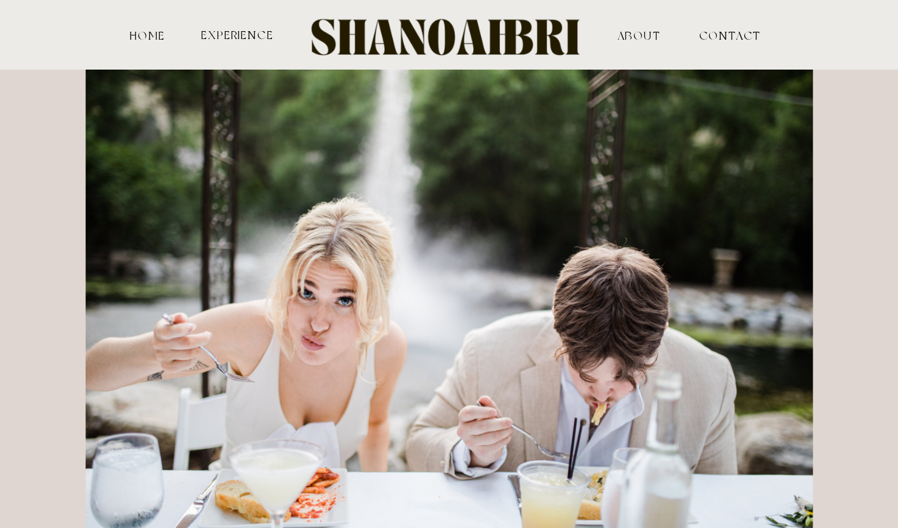 The width and height of the screenshot is (898, 528). What do you see at coordinates (238, 34) in the screenshot?
I see `a: experience` at bounding box center [238, 34].